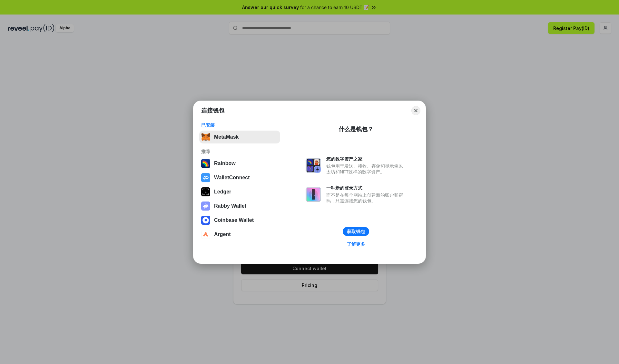  Describe the element at coordinates (240, 192) in the screenshot. I see `button: Ledger` at that location.